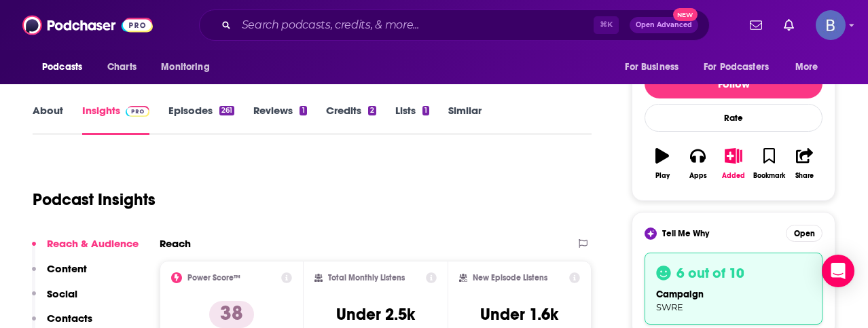 The image size is (868, 328). Describe the element at coordinates (804, 176) in the screenshot. I see `div: Share` at that location.